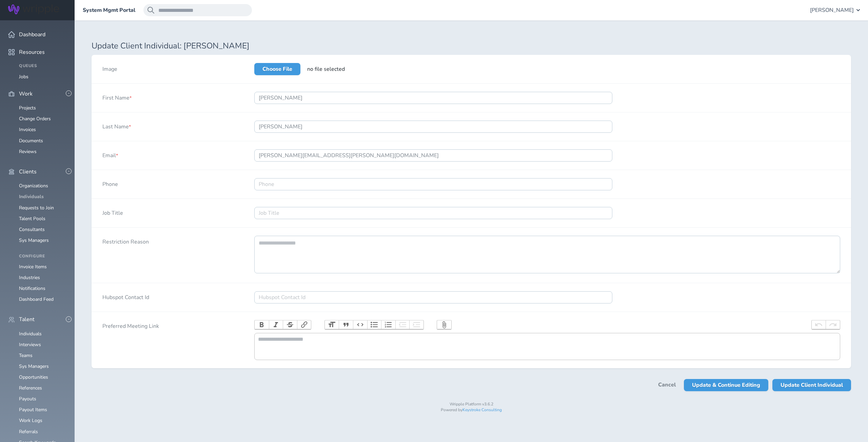 This screenshot has width=868, height=442. Describe the element at coordinates (110, 68) in the screenshot. I see `label: Image` at that location.